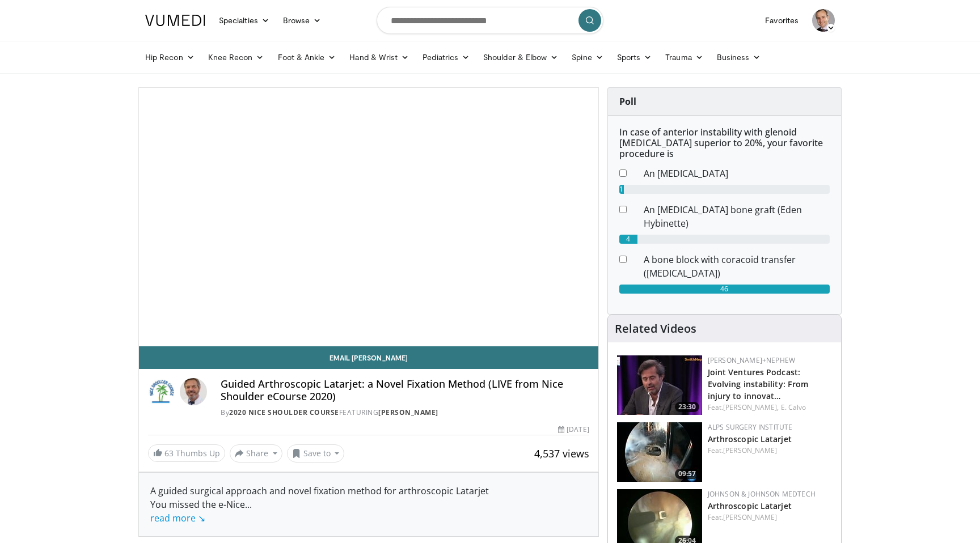 Image resolution: width=980 pixels, height=543 pixels. Describe the element at coordinates (660, 452) in the screenshot. I see `a: 09:57` at that location.